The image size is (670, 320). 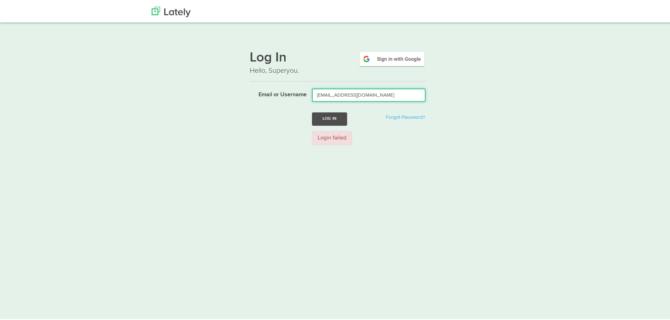 What do you see at coordinates (337, 69) in the screenshot?
I see `p: Hello, Superyou.` at bounding box center [337, 69].